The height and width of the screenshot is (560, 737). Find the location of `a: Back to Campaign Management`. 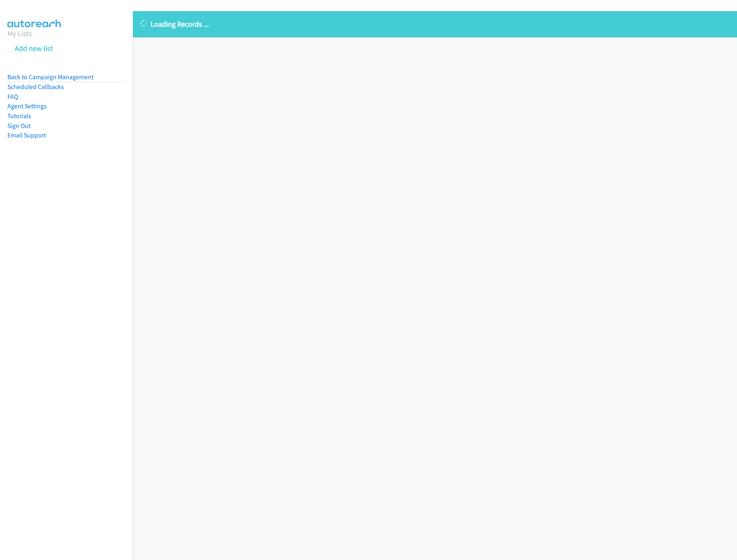

a: Back to Campaign Management is located at coordinates (50, 77).